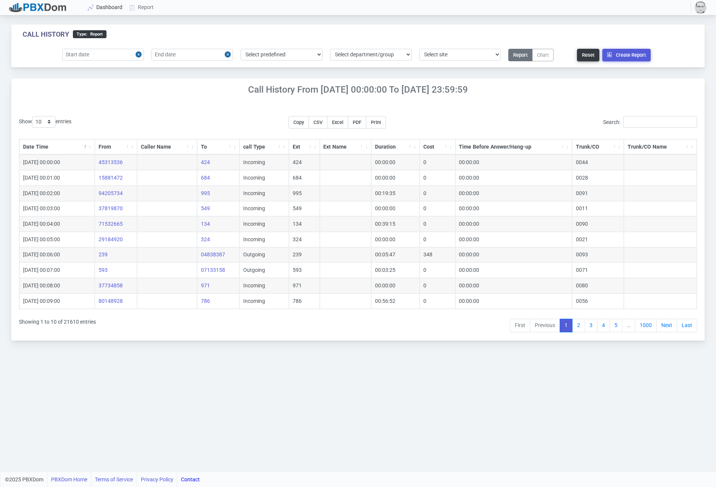 This screenshot has width=716, height=487. What do you see at coordinates (46, 34) in the screenshot?
I see `div: Call History` at bounding box center [46, 34].